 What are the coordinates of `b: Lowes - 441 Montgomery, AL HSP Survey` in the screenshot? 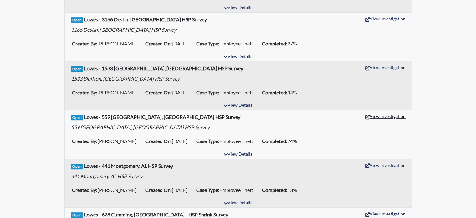 It's located at (129, 165).